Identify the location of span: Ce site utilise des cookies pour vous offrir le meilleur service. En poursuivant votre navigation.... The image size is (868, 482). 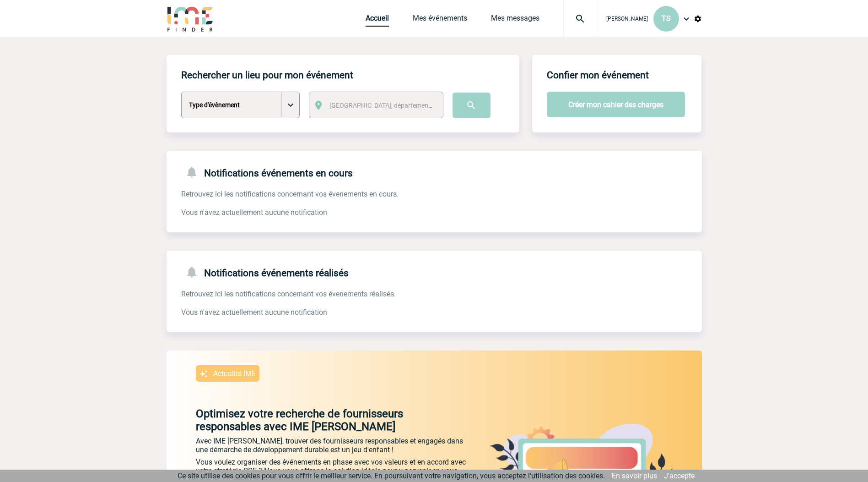
(391, 475).